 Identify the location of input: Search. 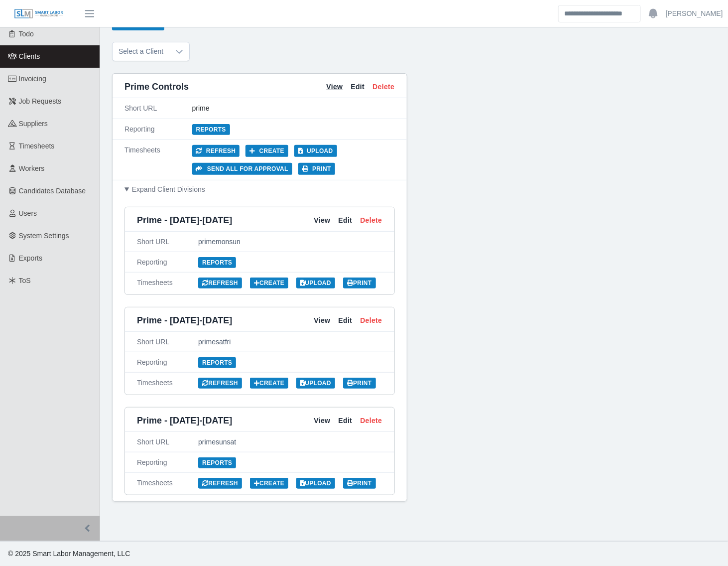
(600, 13).